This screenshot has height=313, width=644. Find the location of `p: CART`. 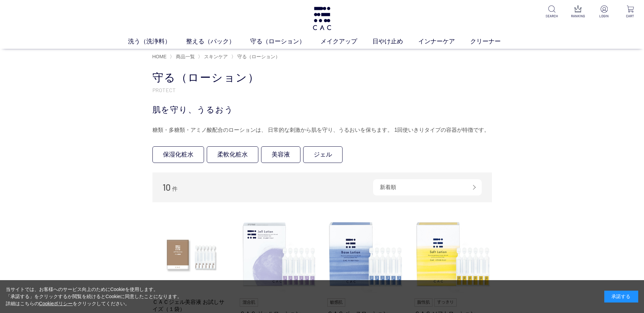

p: CART is located at coordinates (630, 16).